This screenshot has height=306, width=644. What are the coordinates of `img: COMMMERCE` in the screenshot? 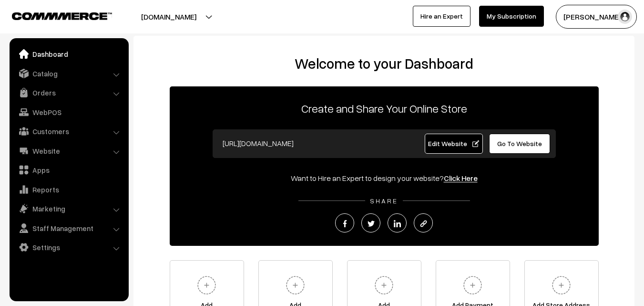 It's located at (62, 16).